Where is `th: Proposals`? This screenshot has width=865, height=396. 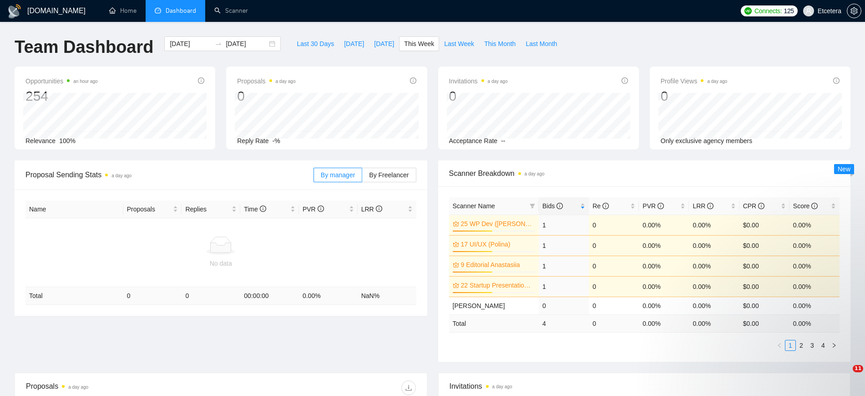
th: Proposals is located at coordinates (152, 209).